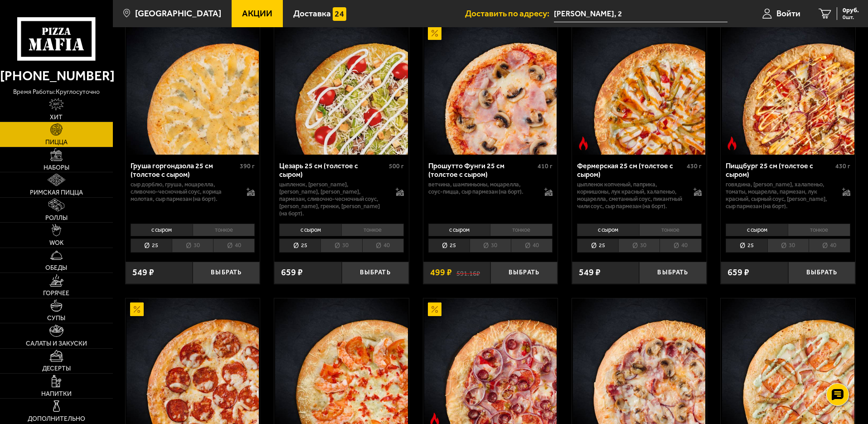 This screenshot has height=424, width=868. Describe the element at coordinates (397, 166) in the screenshot. I see `span: 500 г` at that location.